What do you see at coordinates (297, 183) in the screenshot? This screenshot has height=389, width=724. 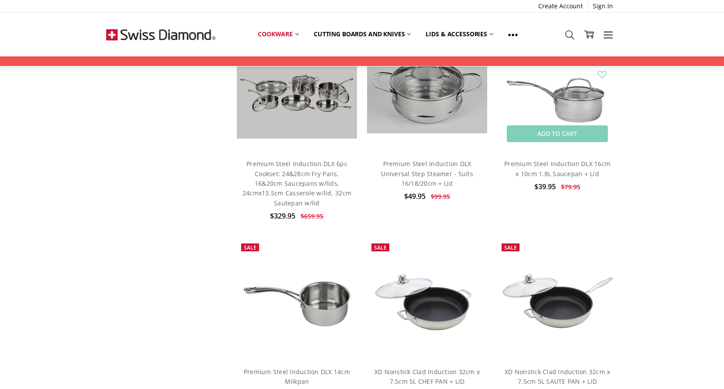 I see `a: Premium Steel Induction DLX 6pc Cookset: 24&28cm Fry Pans, 16&20cm Saucepans w/lids, 24cmx13.5cm ...` at bounding box center [297, 183].